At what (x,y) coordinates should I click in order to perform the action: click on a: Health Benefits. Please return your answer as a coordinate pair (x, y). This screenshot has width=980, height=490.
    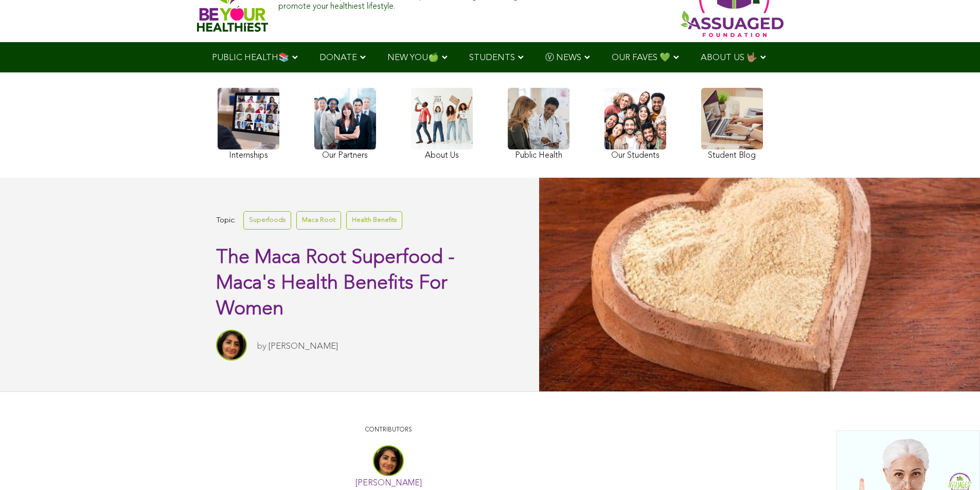
    Looking at the image, I should click on (374, 220).